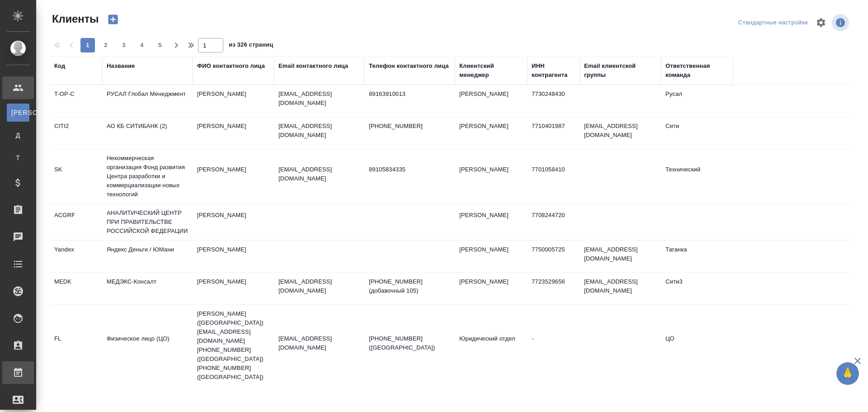 The width and height of the screenshot is (868, 412). Describe the element at coordinates (553, 222) in the screenshot. I see `td: 7708244720` at that location.